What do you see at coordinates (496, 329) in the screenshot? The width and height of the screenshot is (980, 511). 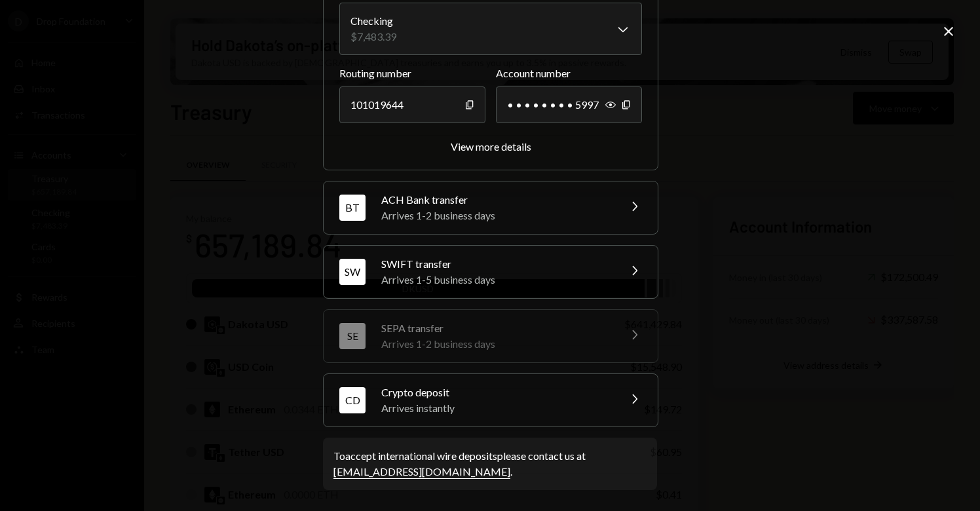 I see `div: SEPA transfer` at bounding box center [496, 329].